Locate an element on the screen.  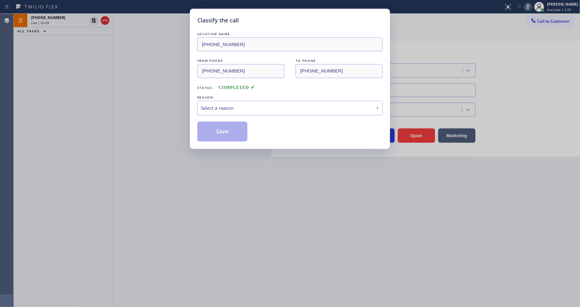
input: To phone is located at coordinates (339, 71).